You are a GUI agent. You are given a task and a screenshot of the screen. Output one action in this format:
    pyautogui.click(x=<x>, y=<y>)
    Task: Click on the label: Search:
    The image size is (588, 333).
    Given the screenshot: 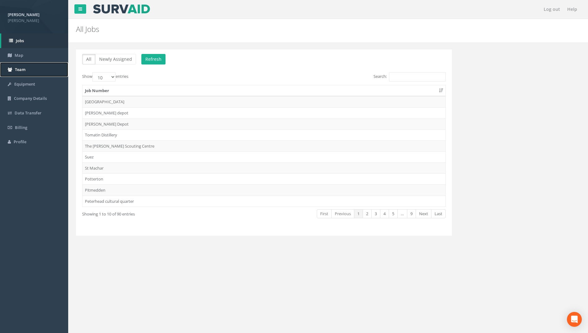 What is the action you would take?
    pyautogui.click(x=410, y=77)
    